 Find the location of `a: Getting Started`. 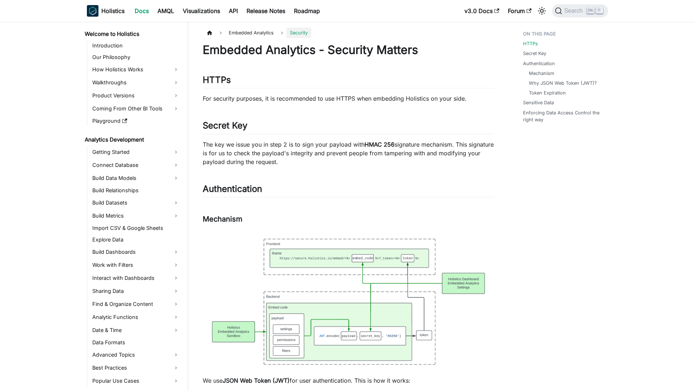

a: Getting Started is located at coordinates (136, 152).